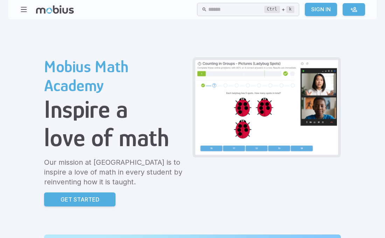 The image size is (385, 238). I want to click on h1: Inspire a, so click(116, 109).